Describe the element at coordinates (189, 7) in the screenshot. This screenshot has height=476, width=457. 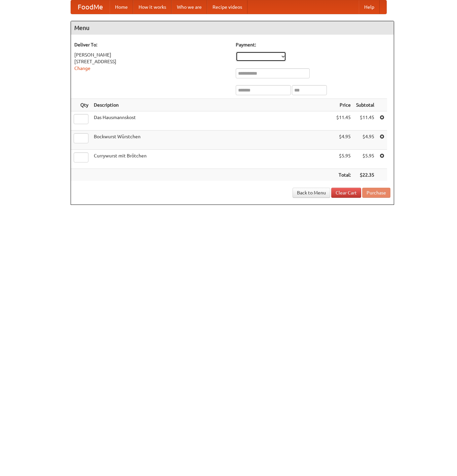
I see `a: Who we are` at that location.